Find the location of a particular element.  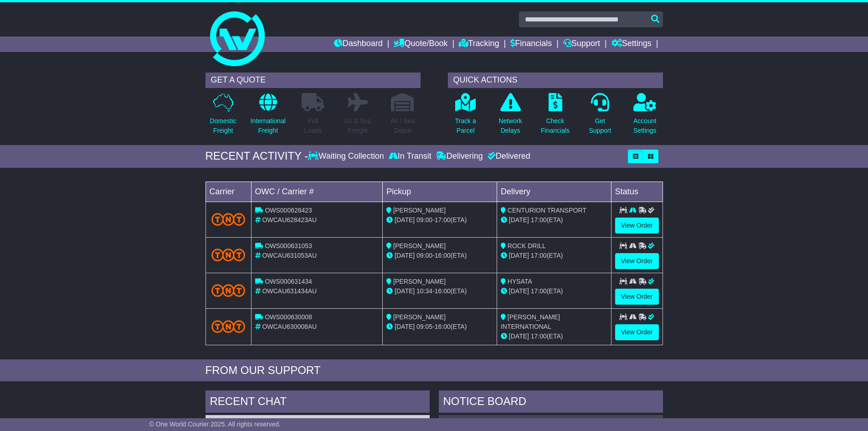

div: RECENT CHAT is located at coordinates (317, 402).